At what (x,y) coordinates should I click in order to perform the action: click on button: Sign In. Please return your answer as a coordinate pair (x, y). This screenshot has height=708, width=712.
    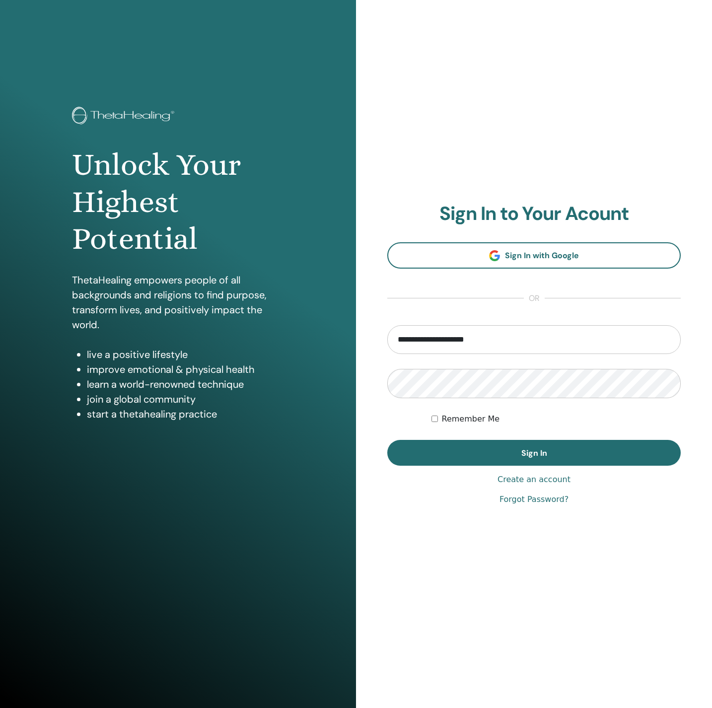
    Looking at the image, I should click on (534, 453).